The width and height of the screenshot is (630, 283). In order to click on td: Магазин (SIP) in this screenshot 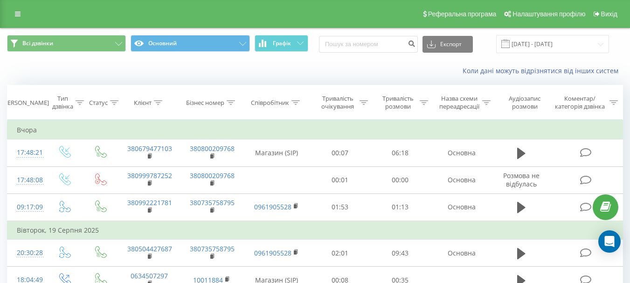, I will do `click(277, 153)`.